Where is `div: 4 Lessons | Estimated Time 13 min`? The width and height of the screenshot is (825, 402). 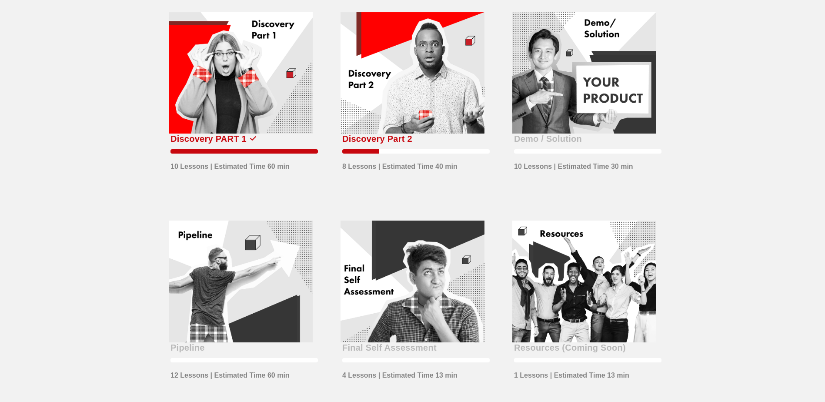 div: 4 Lessons | Estimated Time 13 min is located at coordinates (400, 373).